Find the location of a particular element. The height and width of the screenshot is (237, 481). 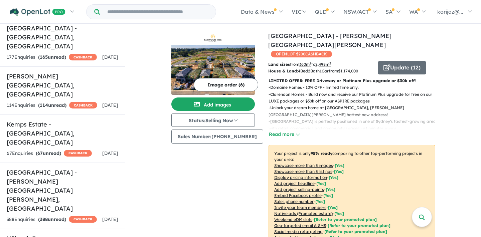

b: House & Land: is located at coordinates (283, 71).